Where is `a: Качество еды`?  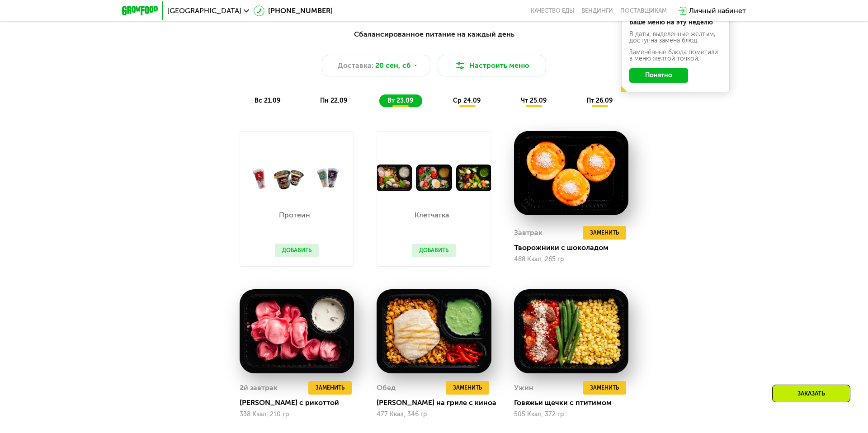 a: Качество еды is located at coordinates (552, 11).